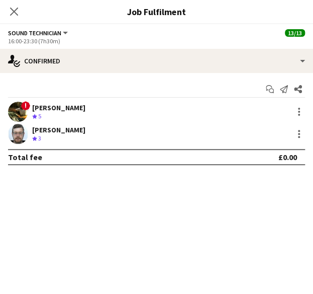 This screenshot has height=294, width=313. Describe the element at coordinates (288, 157) in the screenshot. I see `div: £0.00` at that location.